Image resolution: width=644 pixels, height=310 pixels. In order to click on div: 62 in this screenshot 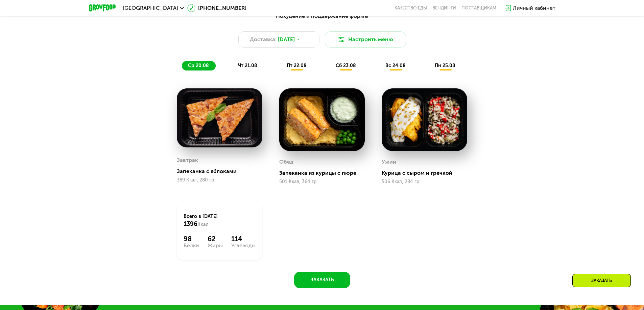, I will do `click(215, 239)`.